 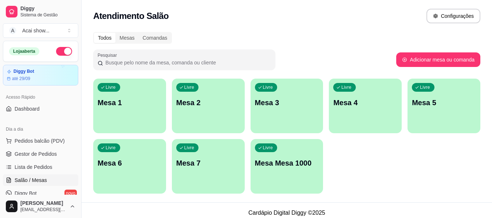 What do you see at coordinates (130, 163) in the screenshot?
I see `p: Mesa 6` at bounding box center [130, 163].